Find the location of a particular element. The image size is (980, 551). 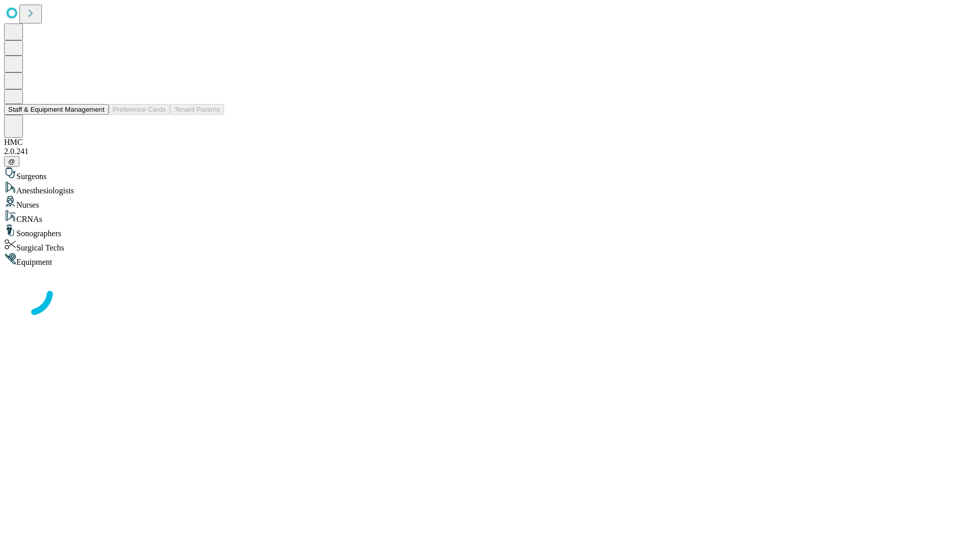

div: 2.0.241 is located at coordinates (490, 152).